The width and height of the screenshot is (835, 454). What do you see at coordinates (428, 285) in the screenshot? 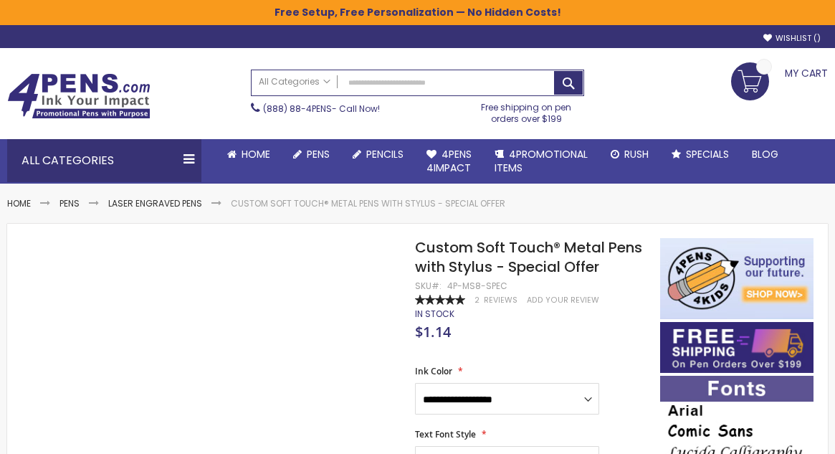
I see `strong: SKU` at bounding box center [428, 285].